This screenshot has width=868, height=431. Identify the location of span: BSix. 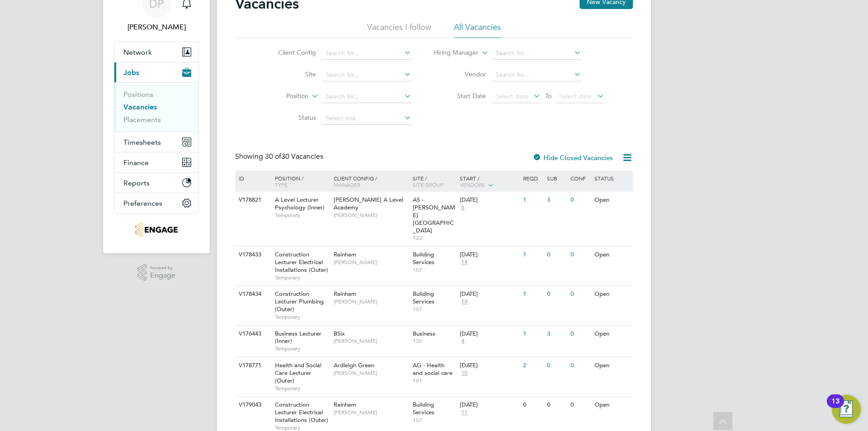
(339, 333).